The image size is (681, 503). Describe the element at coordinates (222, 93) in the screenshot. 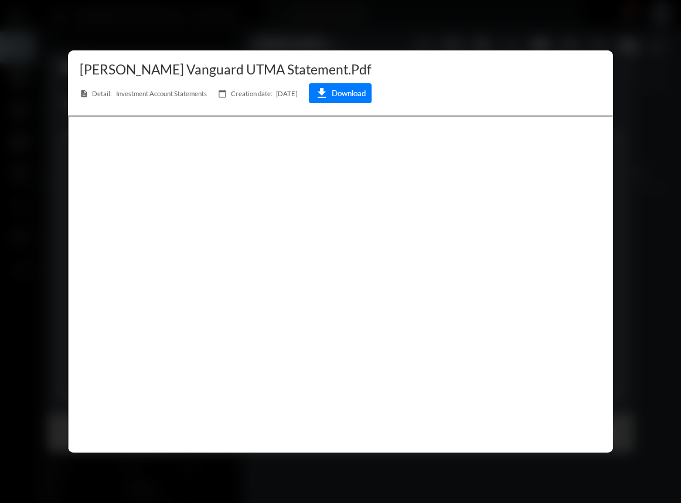

I see `i: calendar_today` at that location.